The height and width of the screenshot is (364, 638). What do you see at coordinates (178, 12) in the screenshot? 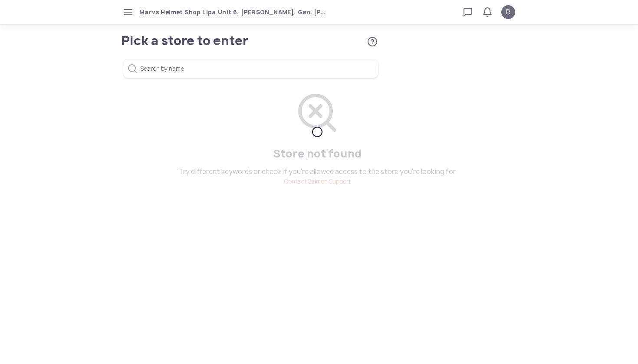
I see `span: Marvs Helmet Shop Lipa` at bounding box center [178, 12].